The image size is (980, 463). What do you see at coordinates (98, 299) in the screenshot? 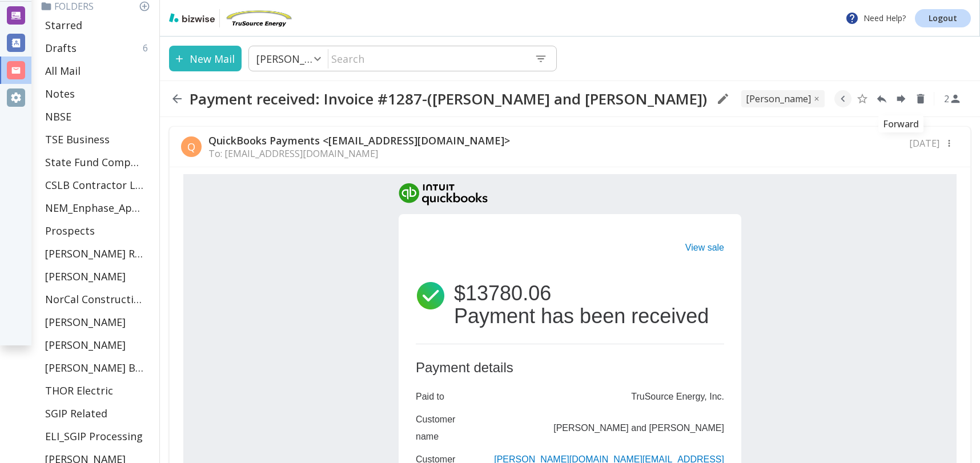
I see `div: NorCal Construction` at bounding box center [98, 299].